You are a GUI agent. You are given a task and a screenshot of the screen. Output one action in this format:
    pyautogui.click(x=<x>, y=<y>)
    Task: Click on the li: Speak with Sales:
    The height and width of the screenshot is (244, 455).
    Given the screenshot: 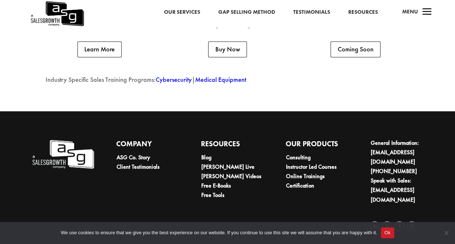 What is the action you would take?
    pyautogui.click(x=402, y=190)
    